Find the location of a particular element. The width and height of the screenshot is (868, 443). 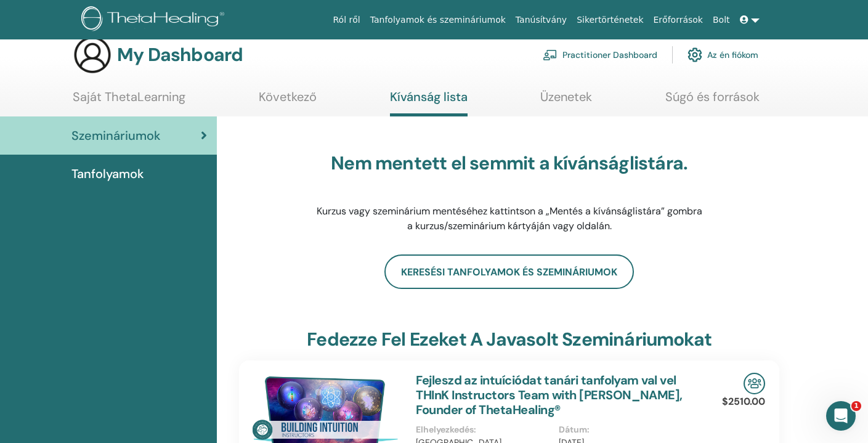

p: $2510.00 is located at coordinates (744, 402).